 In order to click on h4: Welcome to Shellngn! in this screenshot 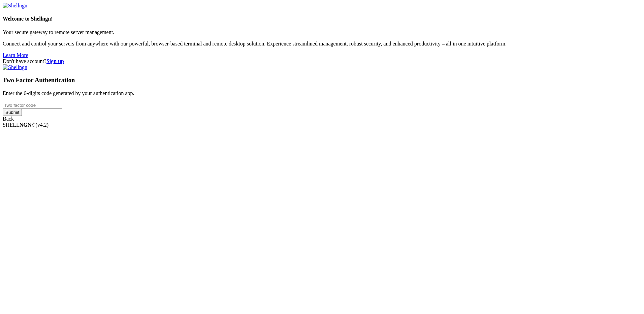, I will do `click(322, 19)`.